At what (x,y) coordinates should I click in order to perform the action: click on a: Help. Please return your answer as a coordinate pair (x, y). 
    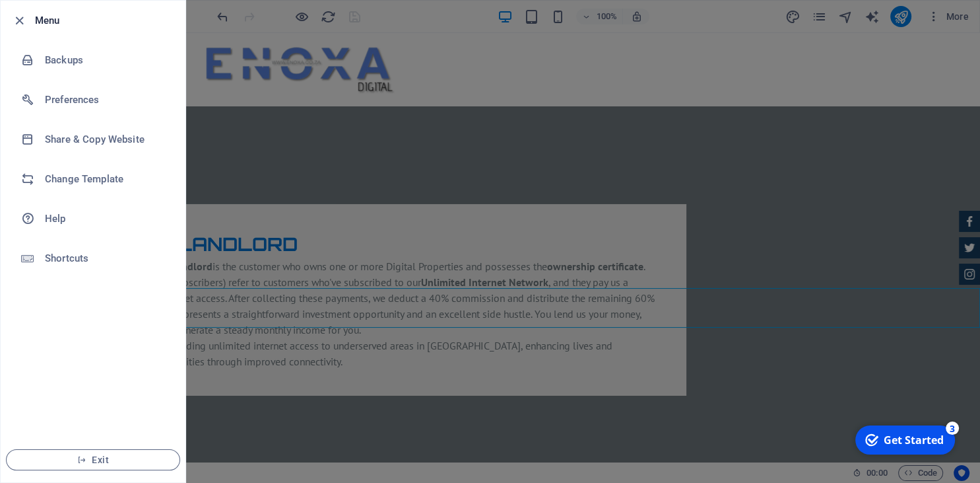
    Looking at the image, I should click on (93, 218).